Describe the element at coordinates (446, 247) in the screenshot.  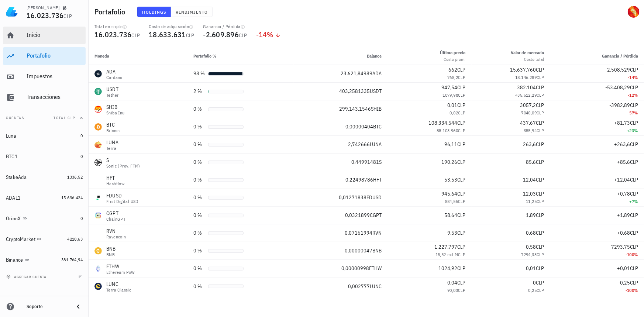
I see `span: 1.227.797` at that location.